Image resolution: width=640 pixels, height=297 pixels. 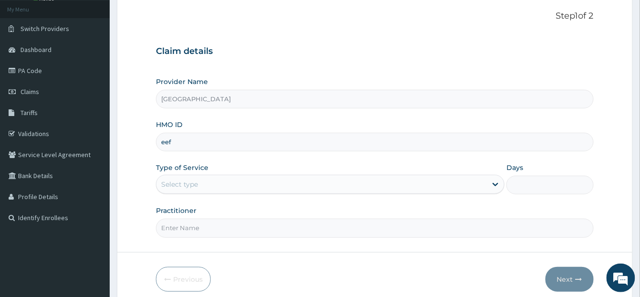 I want to click on span: Switch Providers, so click(x=45, y=29).